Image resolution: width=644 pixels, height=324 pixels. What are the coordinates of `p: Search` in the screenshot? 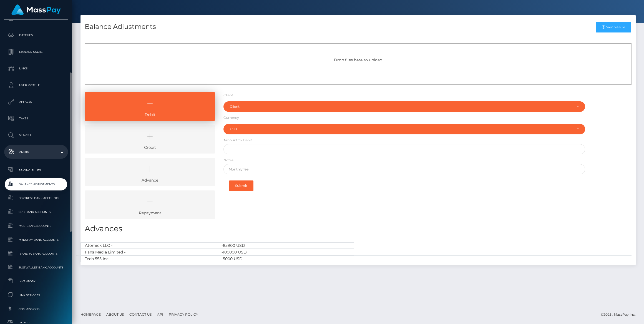 It's located at (36, 135).